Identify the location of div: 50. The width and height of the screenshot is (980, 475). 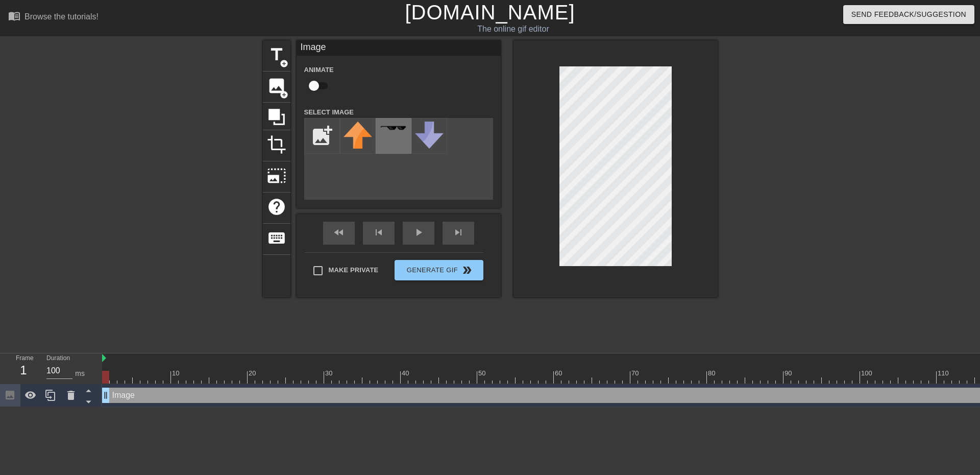
(483, 374).